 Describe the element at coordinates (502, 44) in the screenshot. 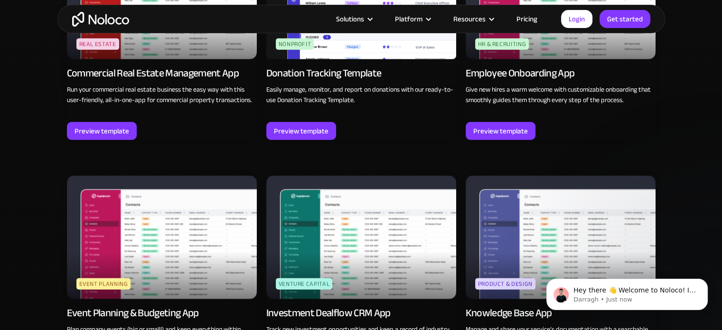

I see `div: HR & Recruiting` at that location.